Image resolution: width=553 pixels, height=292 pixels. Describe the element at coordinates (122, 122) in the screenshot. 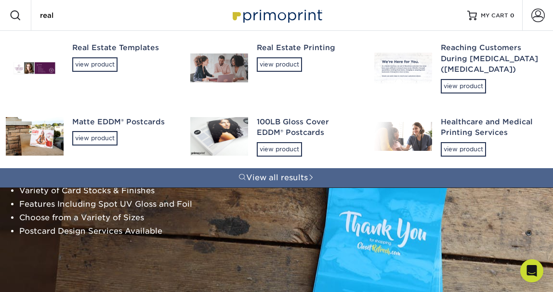

I see `div: Matte EDDM® Postcards` at that location.